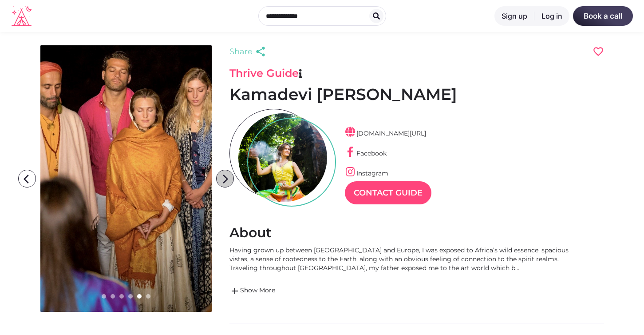  What do you see at coordinates (603, 16) in the screenshot?
I see `a: Book a call` at bounding box center [603, 16].